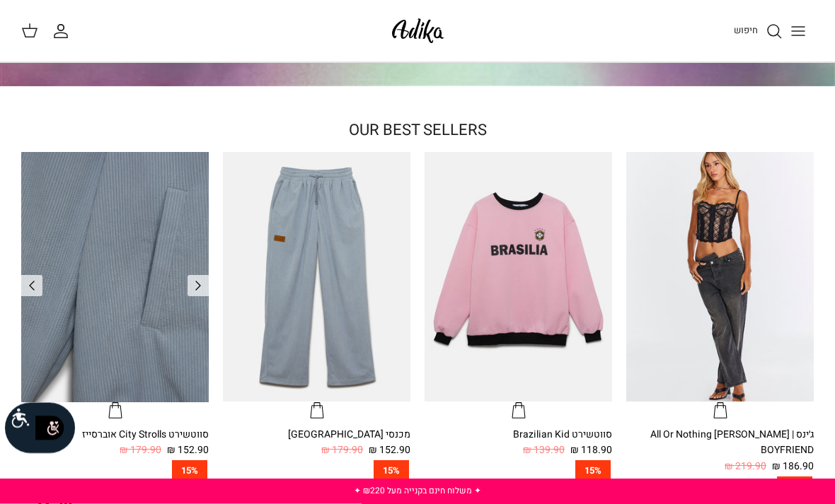  Describe the element at coordinates (417, 31) in the screenshot. I see `img: Adika IL` at that location.